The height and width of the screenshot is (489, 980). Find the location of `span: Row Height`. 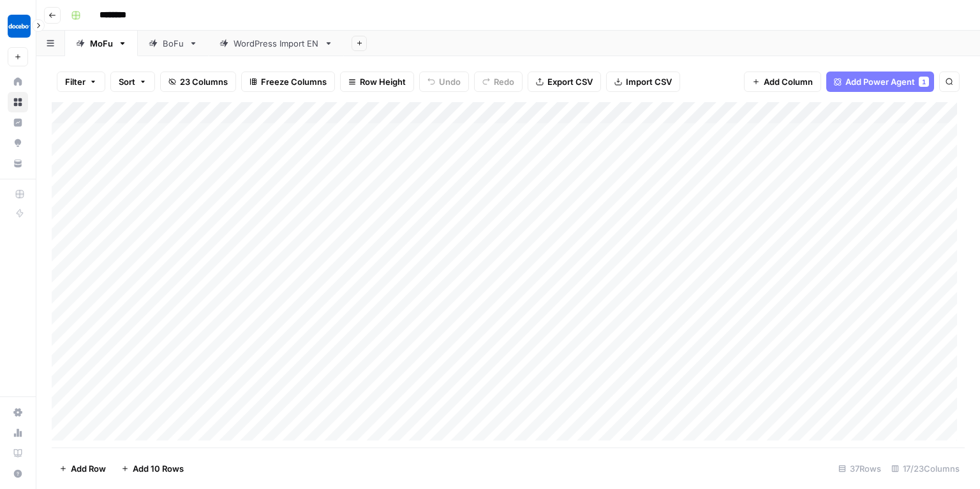

span: Row Height is located at coordinates (383, 82).